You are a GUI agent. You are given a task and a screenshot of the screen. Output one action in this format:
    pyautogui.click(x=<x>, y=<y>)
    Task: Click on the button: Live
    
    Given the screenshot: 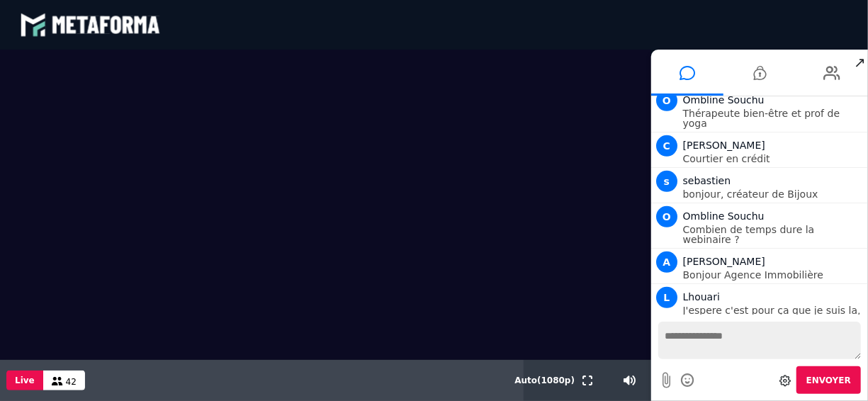 What is the action you would take?
    pyautogui.click(x=25, y=380)
    